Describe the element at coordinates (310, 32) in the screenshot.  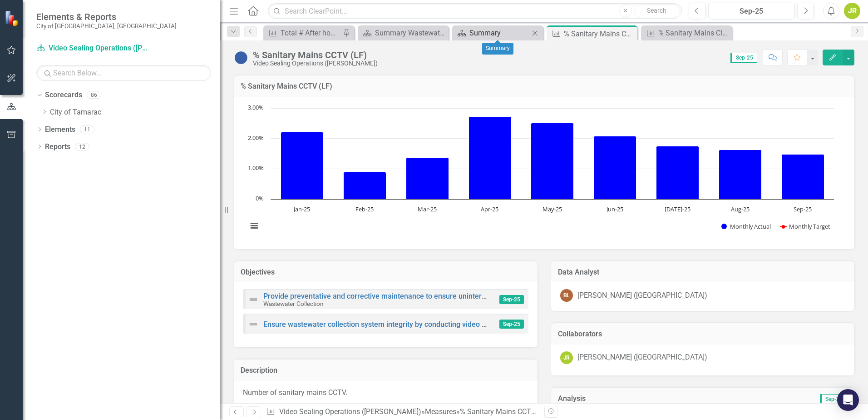
I see `div: Total # After hours emergency Call Outs` at that location.